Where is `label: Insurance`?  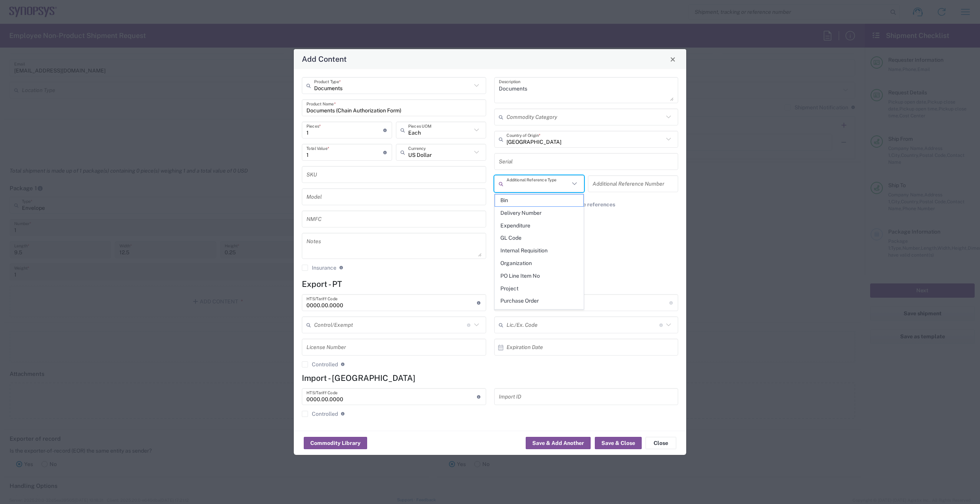 label: Insurance is located at coordinates (319, 268).